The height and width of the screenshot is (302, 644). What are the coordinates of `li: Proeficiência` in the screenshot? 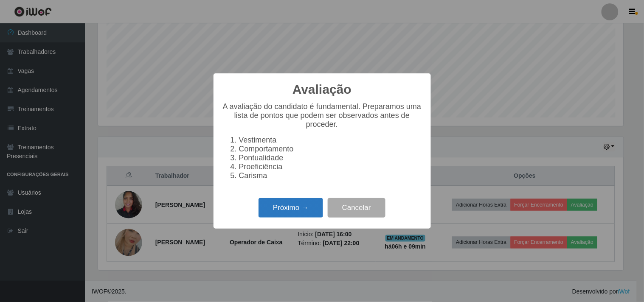 It's located at (330, 167).